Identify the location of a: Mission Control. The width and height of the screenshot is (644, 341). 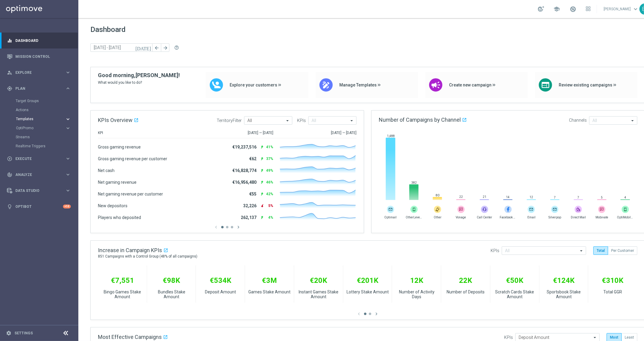
(43, 56).